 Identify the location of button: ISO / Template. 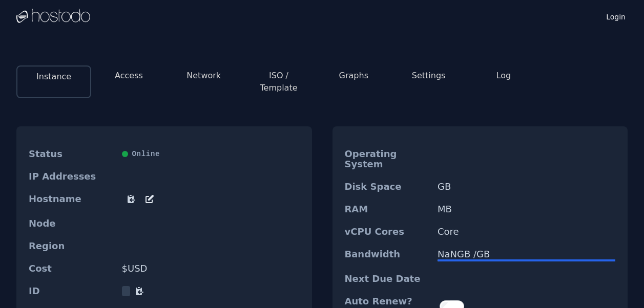
(279, 82).